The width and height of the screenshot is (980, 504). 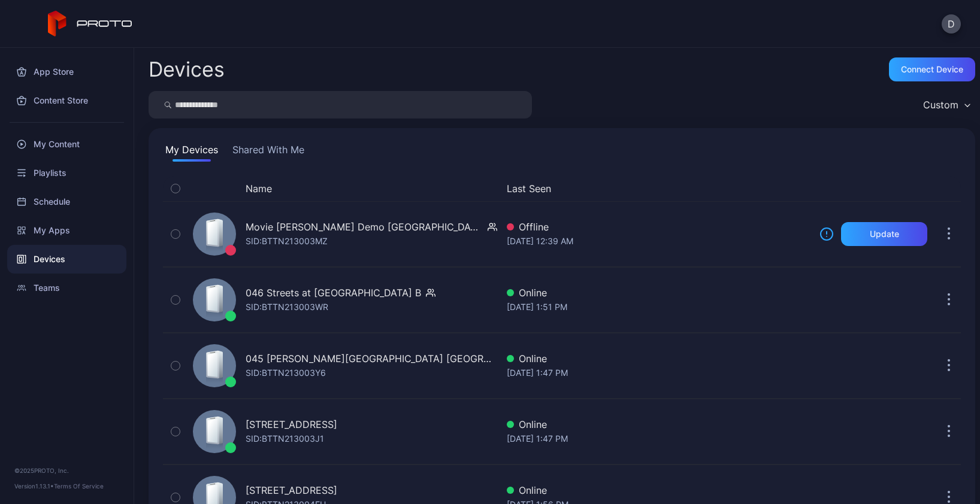 I want to click on div: Custom, so click(x=941, y=104).